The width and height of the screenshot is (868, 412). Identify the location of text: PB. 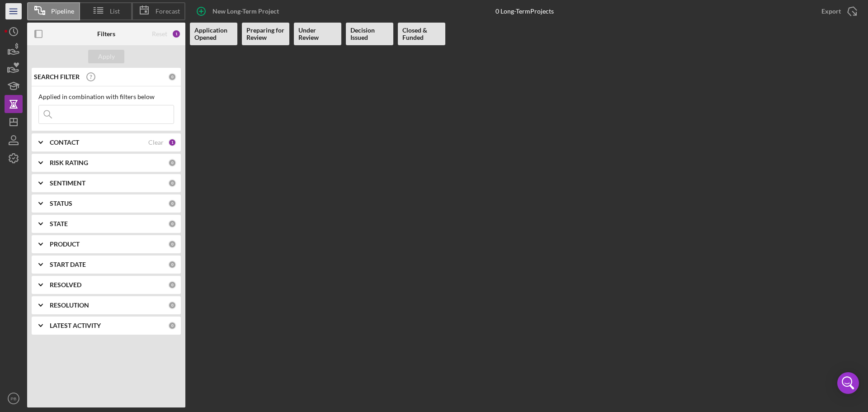
(14, 398).